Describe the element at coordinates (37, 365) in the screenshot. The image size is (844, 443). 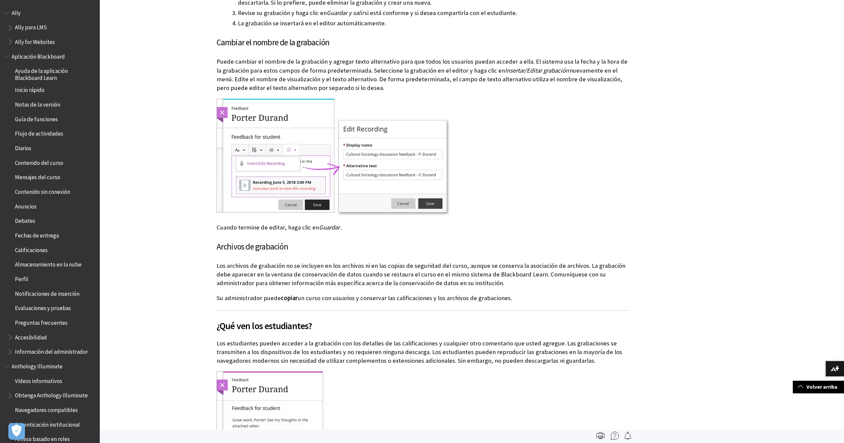
I see `span: Anthology Illuminate` at that location.